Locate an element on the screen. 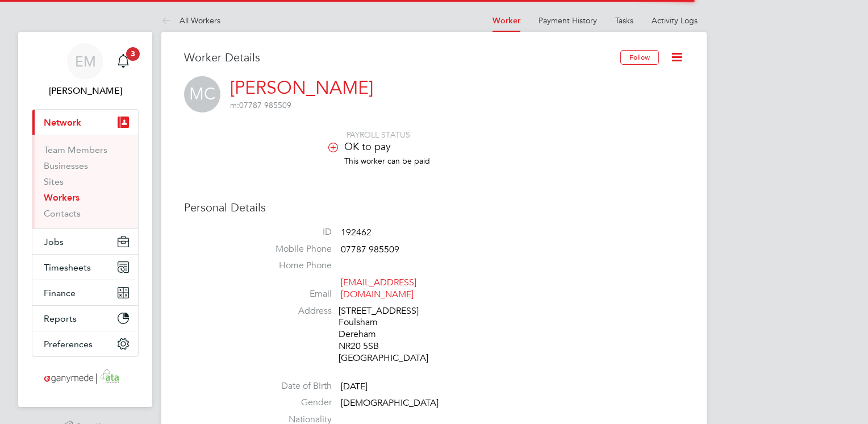  button: Preferences is located at coordinates (85, 344).